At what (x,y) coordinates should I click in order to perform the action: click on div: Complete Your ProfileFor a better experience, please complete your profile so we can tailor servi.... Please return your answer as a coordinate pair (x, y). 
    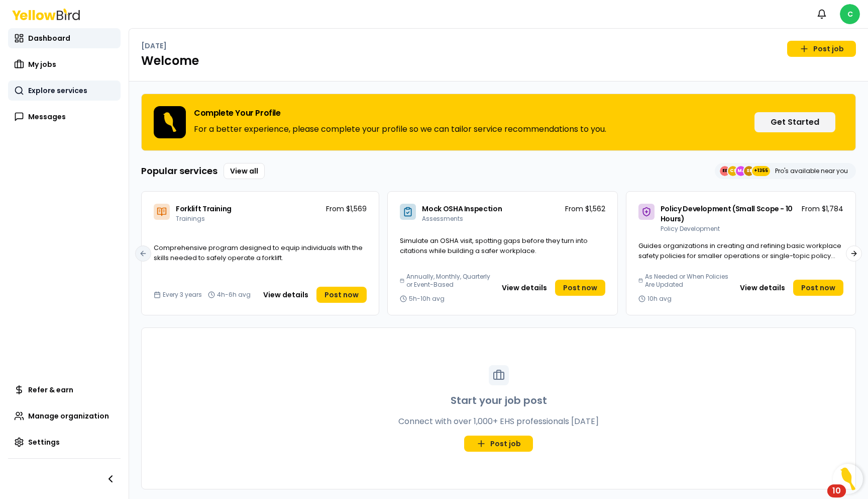
    Looking at the image, I should click on (499, 122).